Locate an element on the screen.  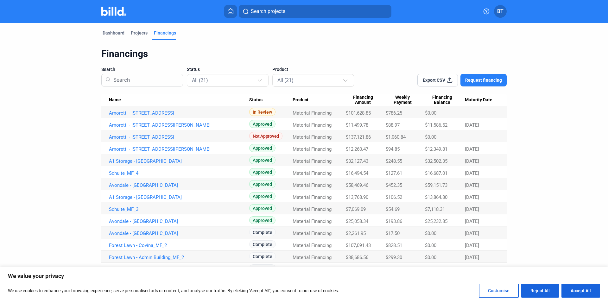
div: Name is located at coordinates (179, 100).